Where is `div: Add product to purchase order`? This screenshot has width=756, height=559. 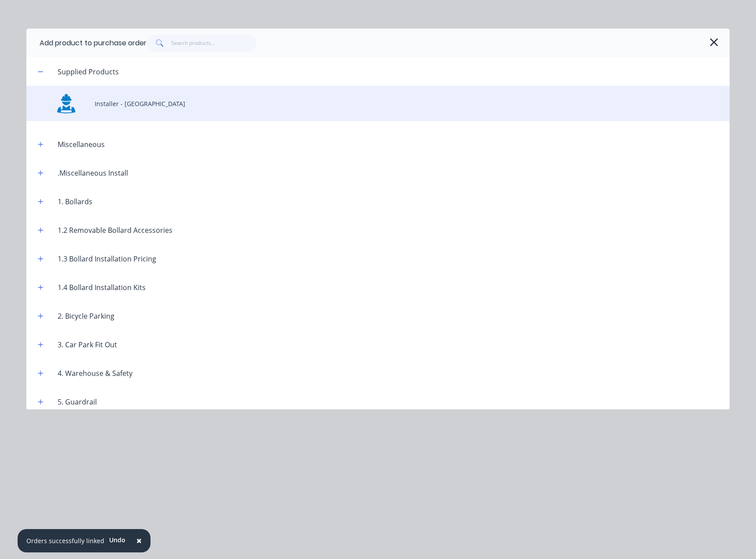 div: Add product to purchase order is located at coordinates (93, 43).